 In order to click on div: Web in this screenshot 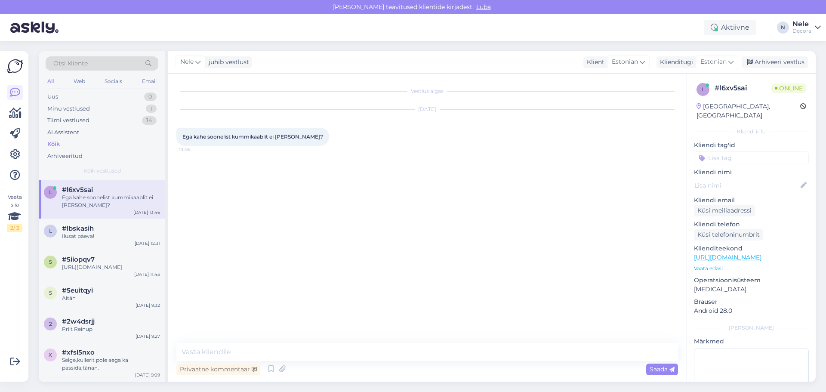, I will do `click(79, 81)`.